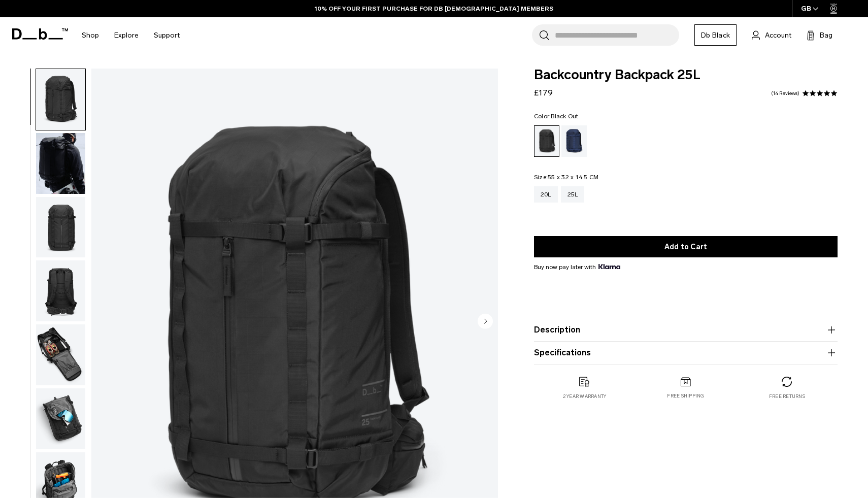 Image resolution: width=868 pixels, height=498 pixels. What do you see at coordinates (543, 93) in the screenshot?
I see `span: £179` at bounding box center [543, 93].